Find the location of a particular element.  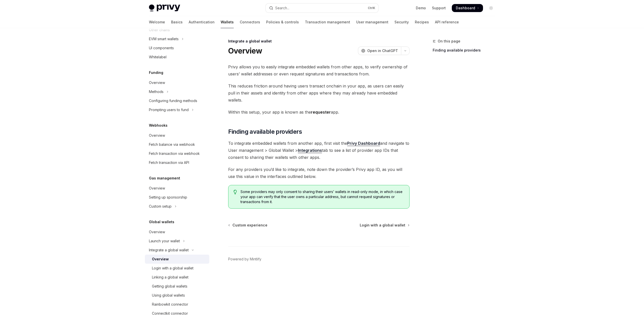

div: Whitelabel is located at coordinates (158, 57).